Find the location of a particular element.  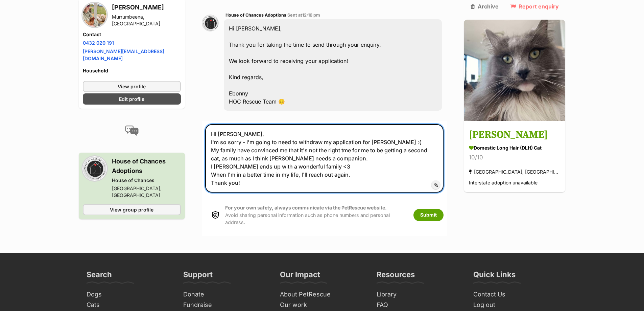

button: Submit is located at coordinates (428, 215).